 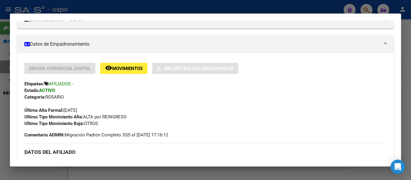 I want to click on strong: Categoria:, so click(x=35, y=97).